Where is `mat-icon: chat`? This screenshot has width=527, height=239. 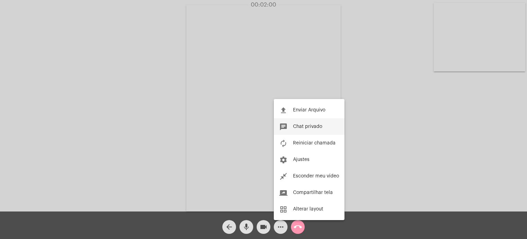 mat-icon: chat is located at coordinates (284, 127).